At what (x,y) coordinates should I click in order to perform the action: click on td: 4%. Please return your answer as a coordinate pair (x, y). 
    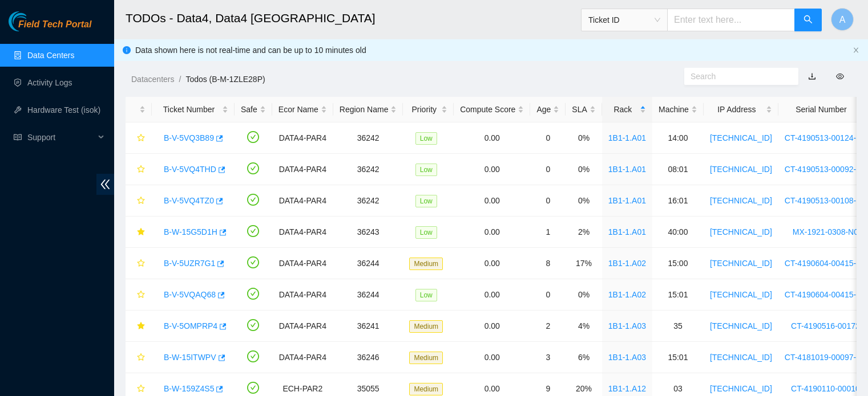
    Looking at the image, I should click on (583, 326).